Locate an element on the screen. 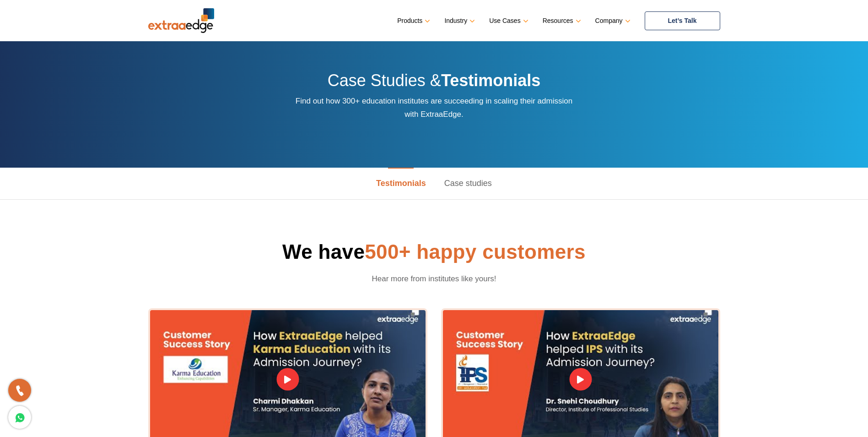  h2: Case Studies & is located at coordinates (435, 82).